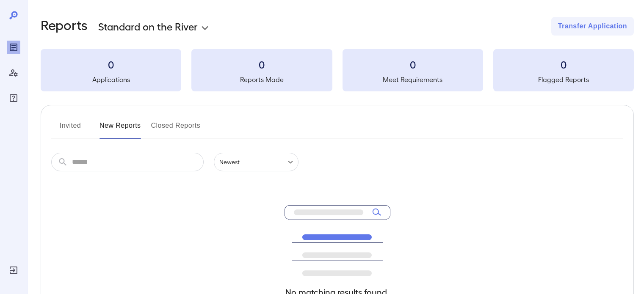 This screenshot has height=294, width=644. Describe the element at coordinates (14, 271) in the screenshot. I see `div: Log Out` at that location.